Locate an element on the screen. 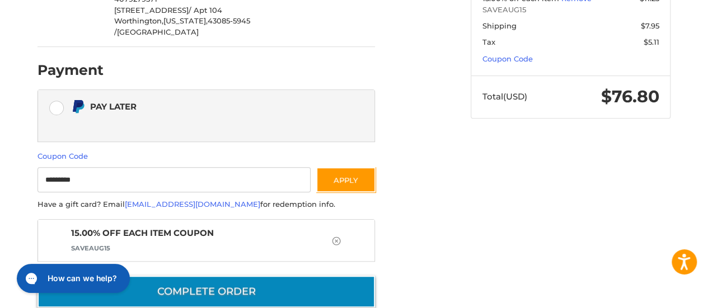 Image resolution: width=708 pixels, height=308 pixels. span: Worthington, is located at coordinates (139, 21).